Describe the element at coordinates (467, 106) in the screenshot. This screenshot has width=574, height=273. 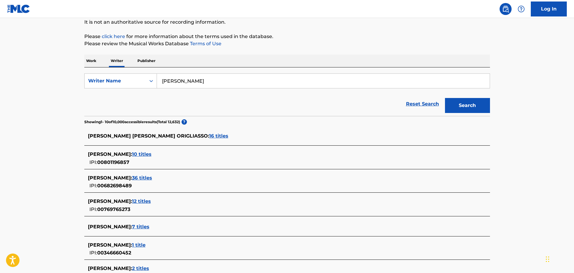
I see `button: Search` at that location.